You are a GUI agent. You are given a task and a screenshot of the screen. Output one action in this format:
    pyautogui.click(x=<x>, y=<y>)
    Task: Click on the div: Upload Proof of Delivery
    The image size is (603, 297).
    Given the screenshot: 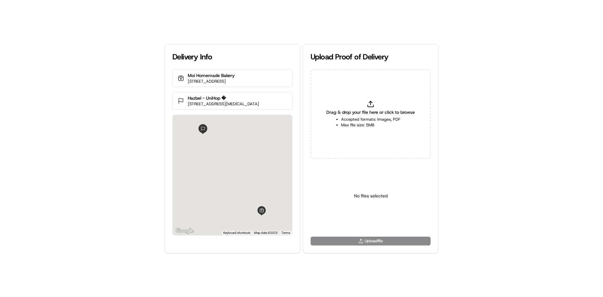 What is the action you would take?
    pyautogui.click(x=371, y=57)
    